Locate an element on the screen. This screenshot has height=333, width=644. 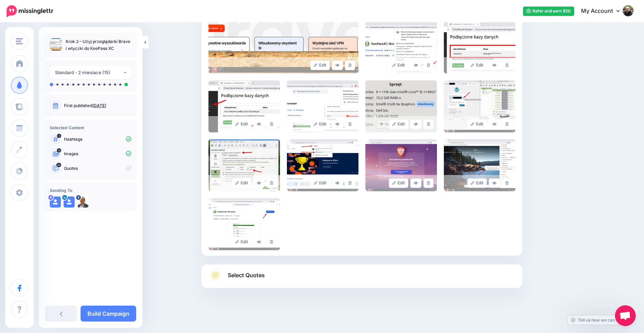
img: 0ad637cfb59642dc6bcba89c108b083d_large.jpg is located at coordinates (480, 165).